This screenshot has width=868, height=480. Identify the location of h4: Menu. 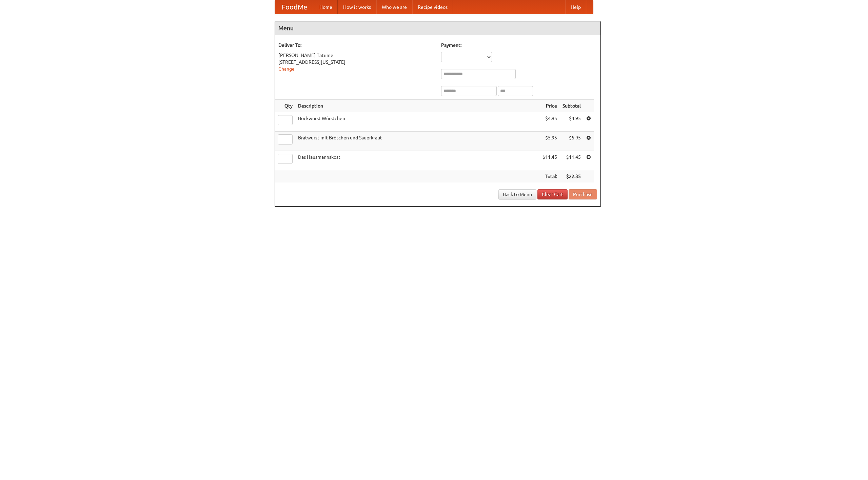
(438, 28).